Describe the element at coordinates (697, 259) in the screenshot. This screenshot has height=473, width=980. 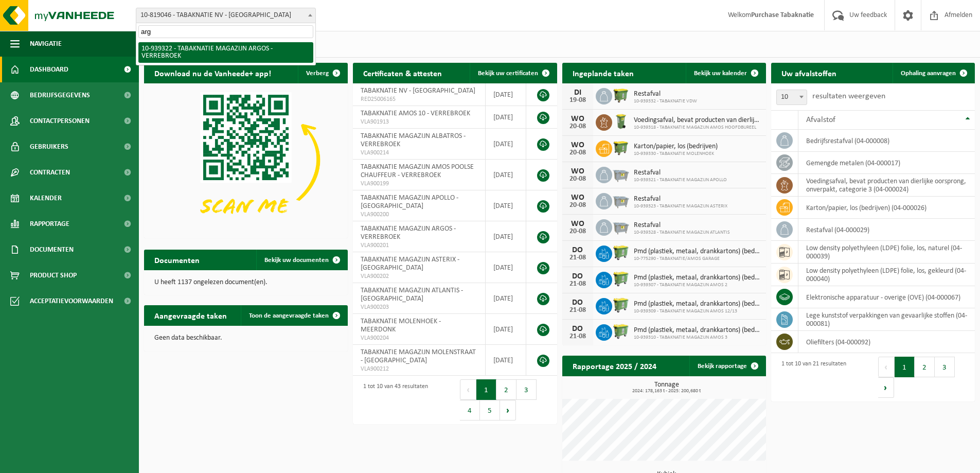
I see `span: 10-775290 - TABAKNATIE/AMOS GARAGE` at that location.